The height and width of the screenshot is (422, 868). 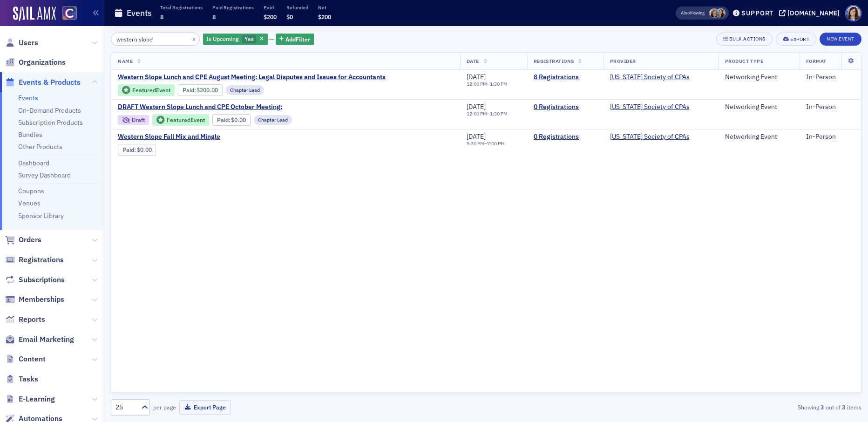 What do you see at coordinates (29, 203) in the screenshot?
I see `a: Venues` at bounding box center [29, 203].